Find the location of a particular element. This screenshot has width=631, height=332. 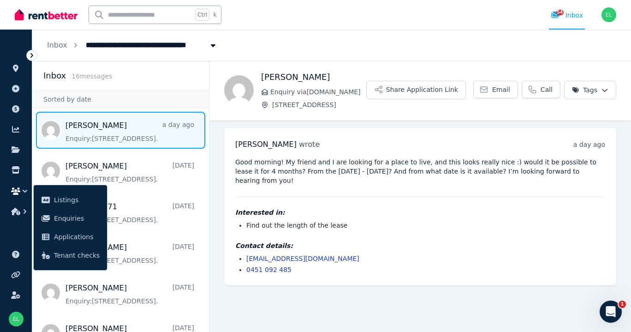

a: Call is located at coordinates (541, 89).